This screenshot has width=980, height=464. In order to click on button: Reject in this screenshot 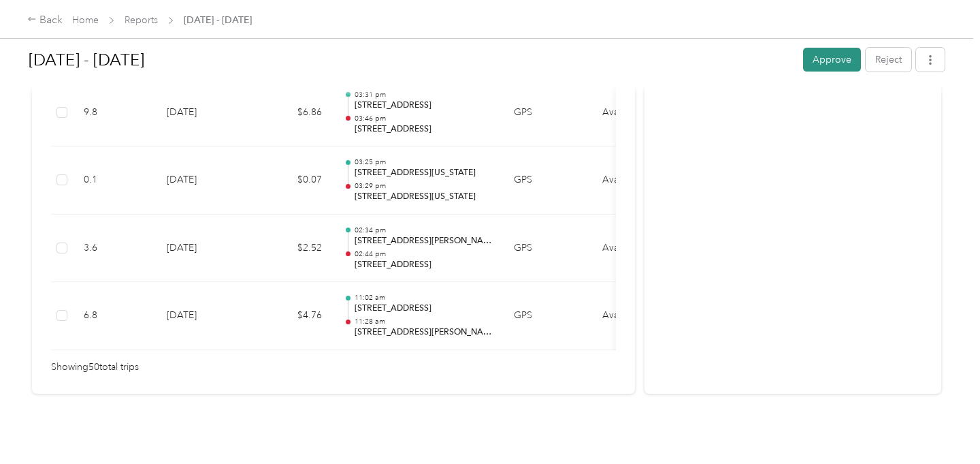, I will do `click(888, 59)`.